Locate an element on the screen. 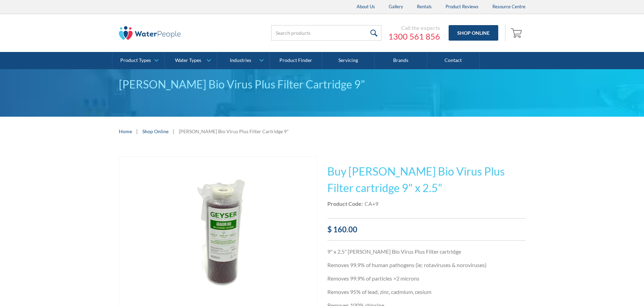  div: Call the experts is located at coordinates (414, 28).